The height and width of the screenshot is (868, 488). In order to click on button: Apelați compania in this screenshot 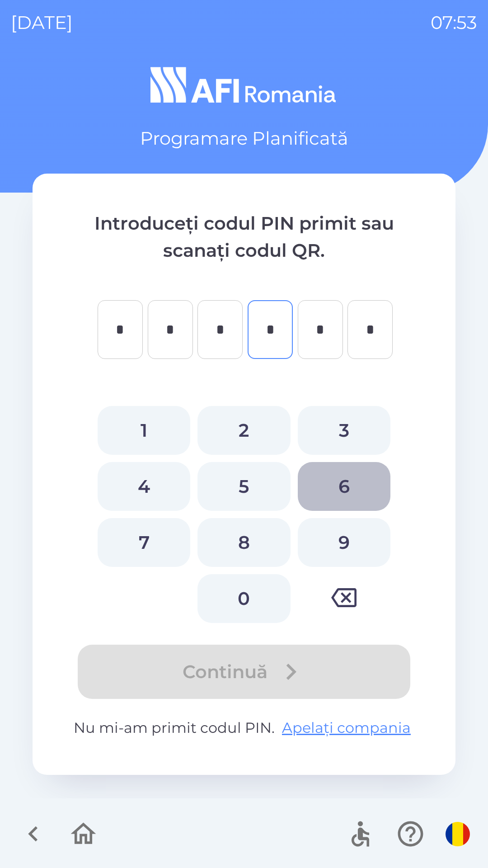, I will do `click(346, 728)`.